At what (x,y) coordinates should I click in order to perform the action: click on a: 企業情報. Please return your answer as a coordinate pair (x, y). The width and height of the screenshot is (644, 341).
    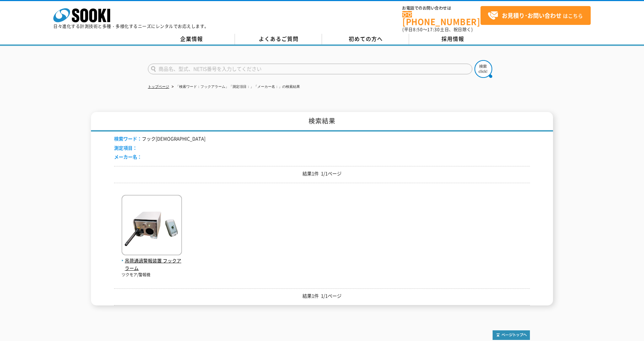
    Looking at the image, I should click on (191, 39).